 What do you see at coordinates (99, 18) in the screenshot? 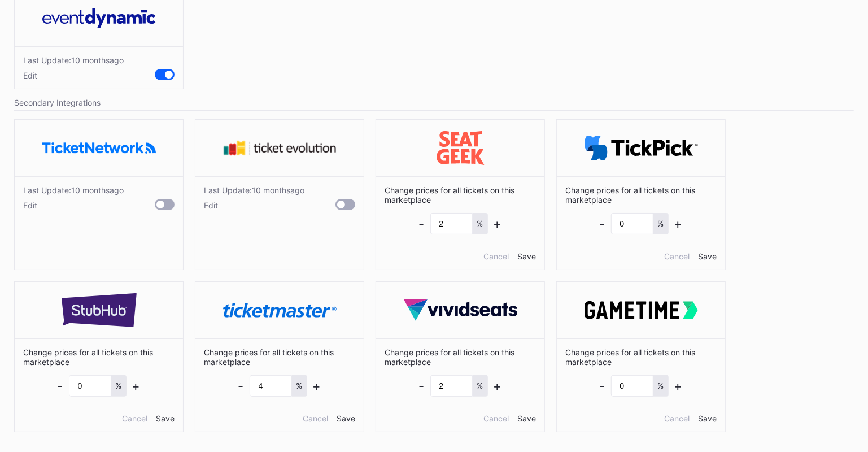
I see `img: eventDynamic.svg` at bounding box center [99, 18].